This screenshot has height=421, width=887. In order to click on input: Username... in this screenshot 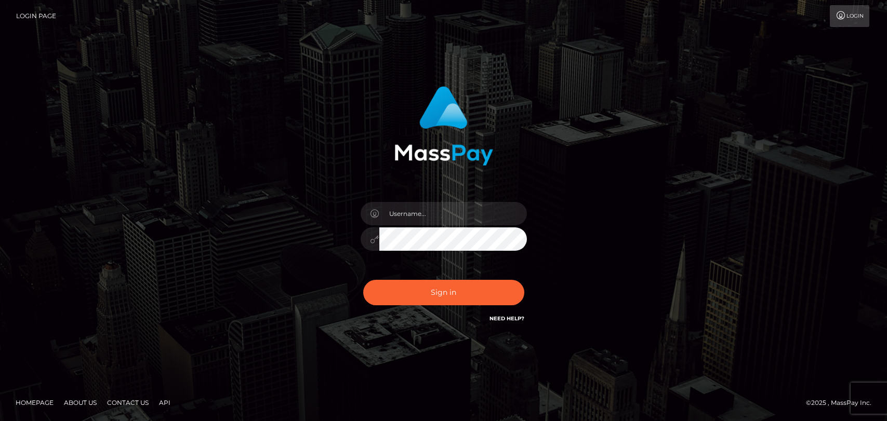, I will do `click(453, 214)`.